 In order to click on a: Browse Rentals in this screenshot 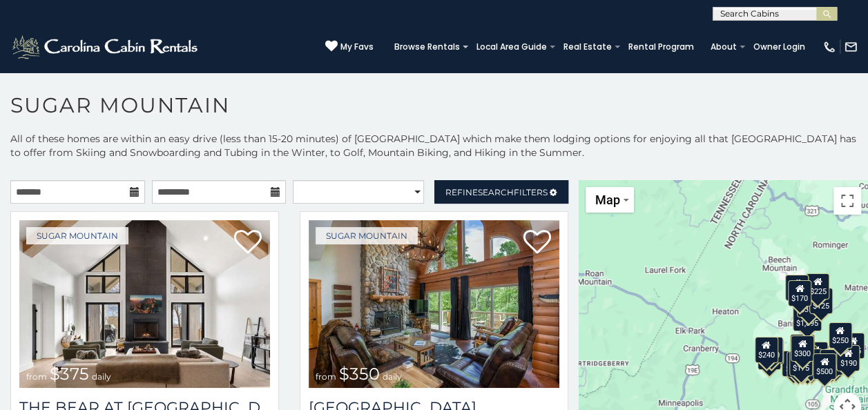, I will do `click(427, 47)`.